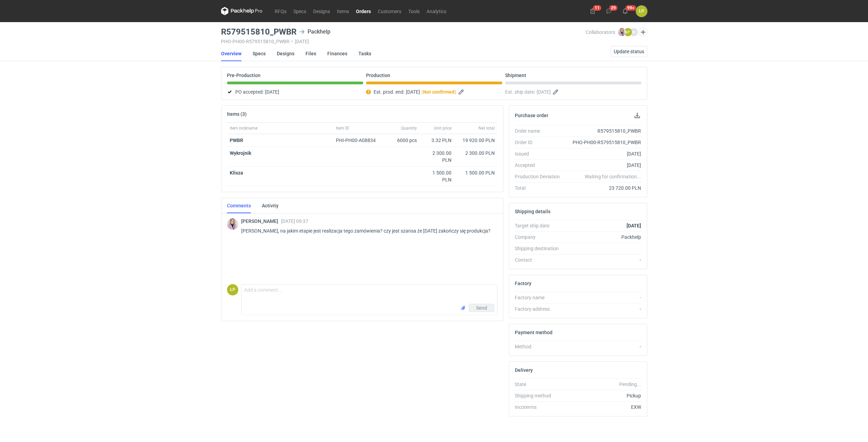  I want to click on h2: Delivery, so click(524, 370).